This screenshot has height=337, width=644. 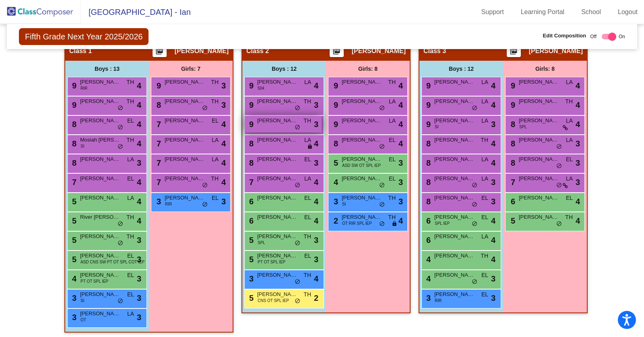 I want to click on span: lock, so click(x=394, y=224).